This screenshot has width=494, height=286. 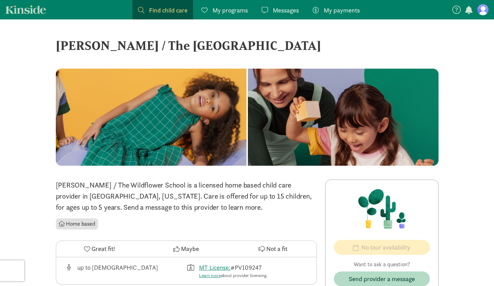 What do you see at coordinates (103, 248) in the screenshot?
I see `span: Great fit!` at bounding box center [103, 248].